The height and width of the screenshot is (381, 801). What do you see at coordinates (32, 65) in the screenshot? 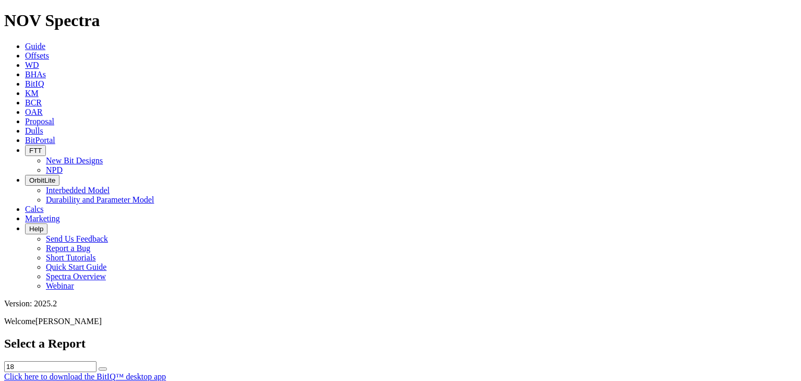
I see `a: WD` at bounding box center [32, 65].